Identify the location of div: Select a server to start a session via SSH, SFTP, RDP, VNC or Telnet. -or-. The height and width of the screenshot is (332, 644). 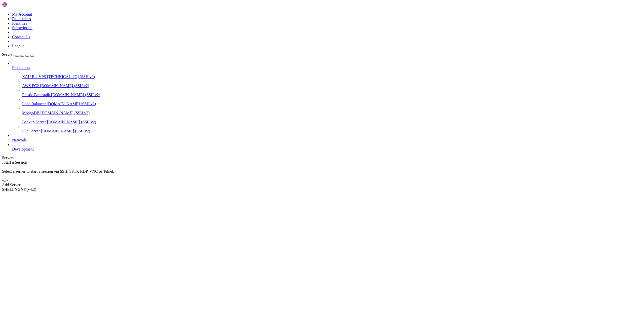
(322, 174).